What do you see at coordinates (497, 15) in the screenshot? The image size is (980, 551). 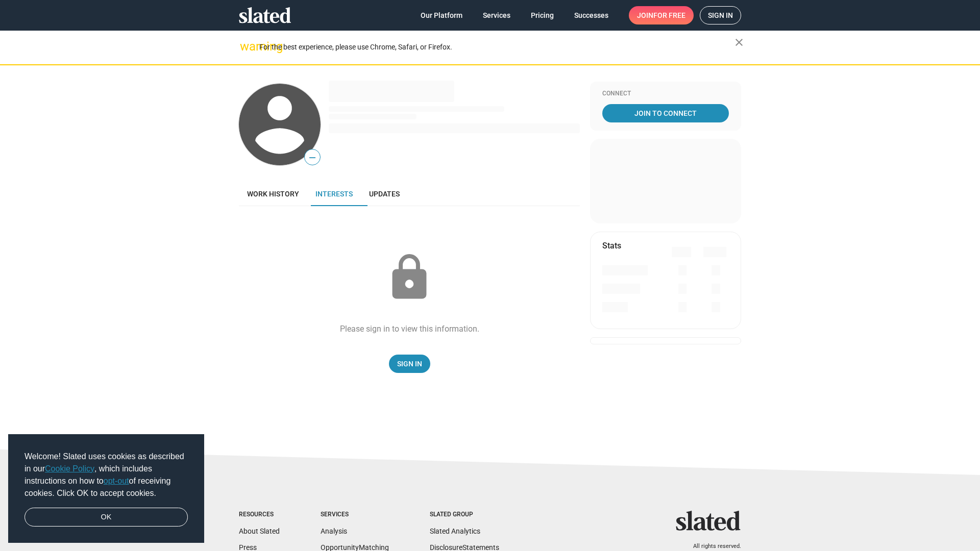 I see `span: Services` at bounding box center [497, 15].